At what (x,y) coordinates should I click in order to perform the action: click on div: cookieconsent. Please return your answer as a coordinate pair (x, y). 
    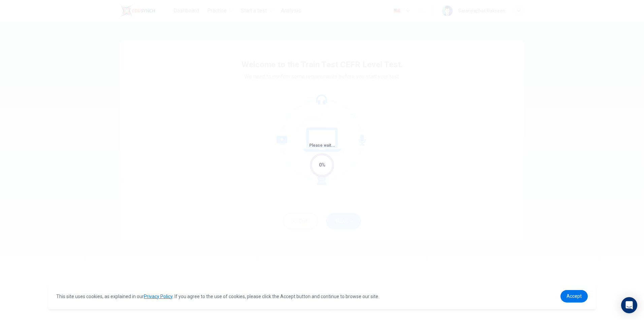
    Looking at the image, I should click on (322, 296).